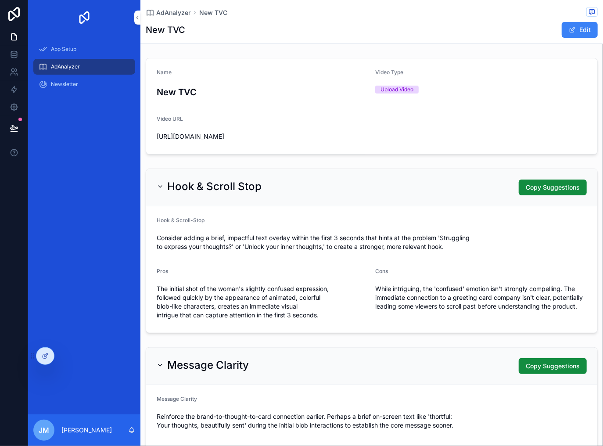  What do you see at coordinates (372, 421) in the screenshot?
I see `span: Reinforce the brand-to-thought-to-card connection earlier. Perhaps a brief on-screen text like 't...` at bounding box center [372, 421].